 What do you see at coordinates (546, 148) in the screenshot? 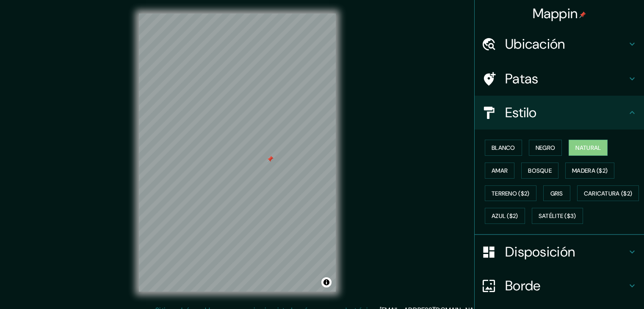
I see `button: Negro` at bounding box center [546, 148].